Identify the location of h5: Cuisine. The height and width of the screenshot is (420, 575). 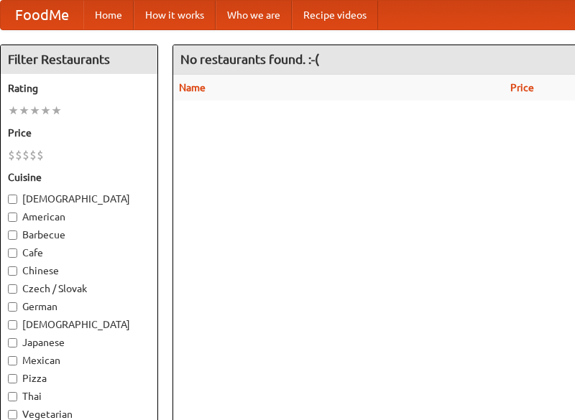
(79, 178).